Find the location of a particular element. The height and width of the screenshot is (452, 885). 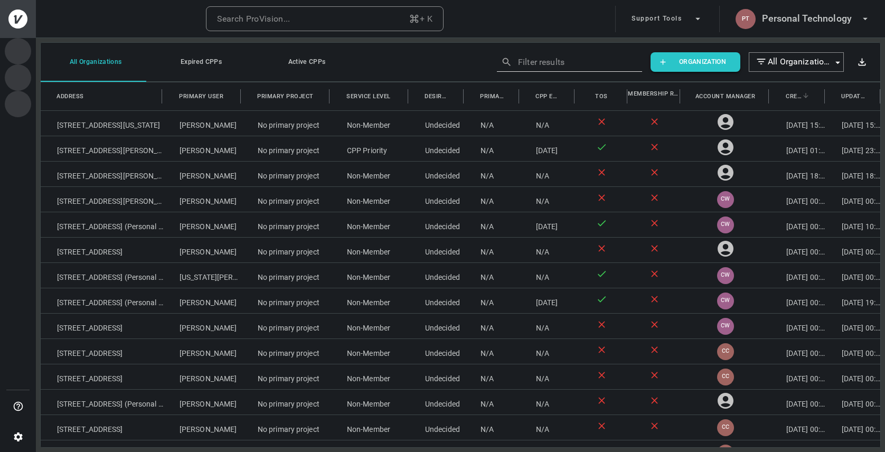

button: All Organizations is located at coordinates (93, 62).